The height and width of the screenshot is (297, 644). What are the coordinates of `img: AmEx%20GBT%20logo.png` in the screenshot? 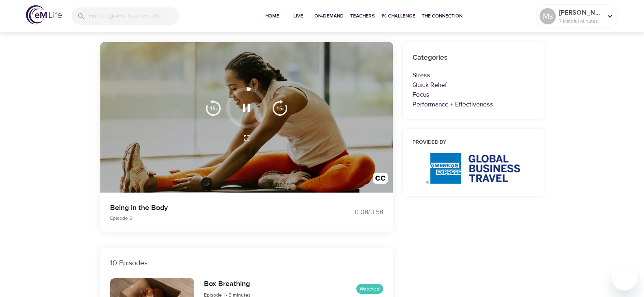 It's located at (473, 168).